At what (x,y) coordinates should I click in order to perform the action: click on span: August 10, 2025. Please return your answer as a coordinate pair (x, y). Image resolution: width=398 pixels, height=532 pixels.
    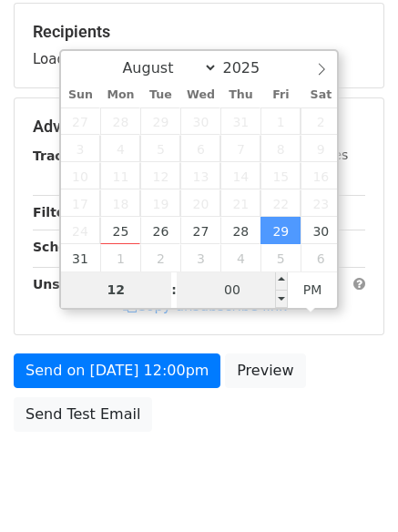
    Looking at the image, I should click on (81, 176).